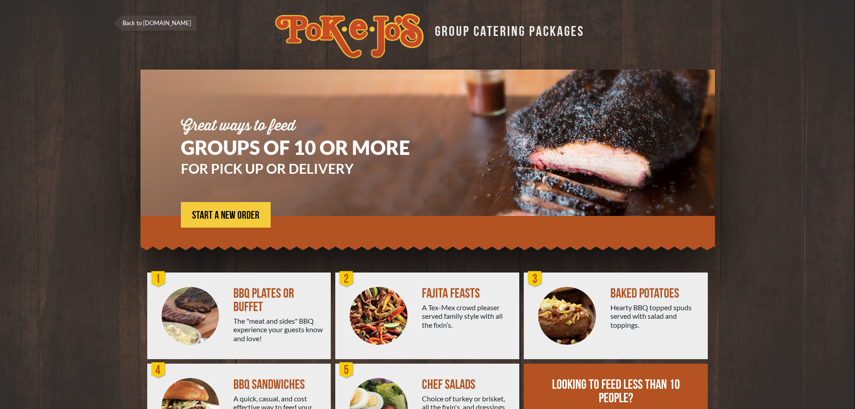 The image size is (855, 409). I want to click on div: Hearty BBQ topped spuds served with salad and toppings., so click(655, 316).